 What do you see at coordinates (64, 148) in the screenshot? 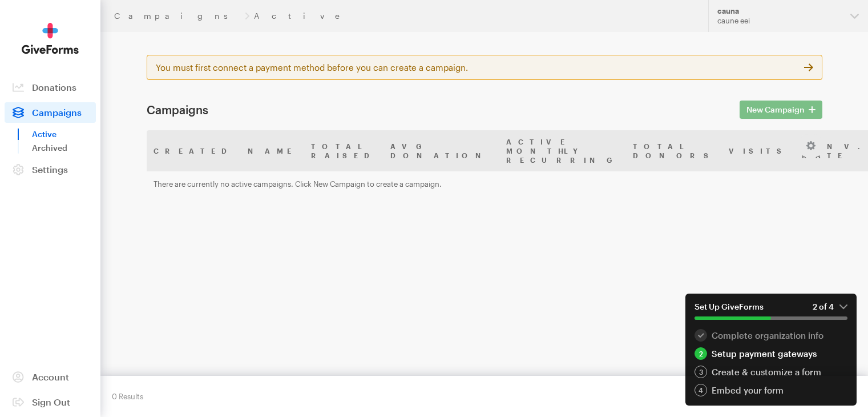
I see `a: Archived` at bounding box center [64, 148].